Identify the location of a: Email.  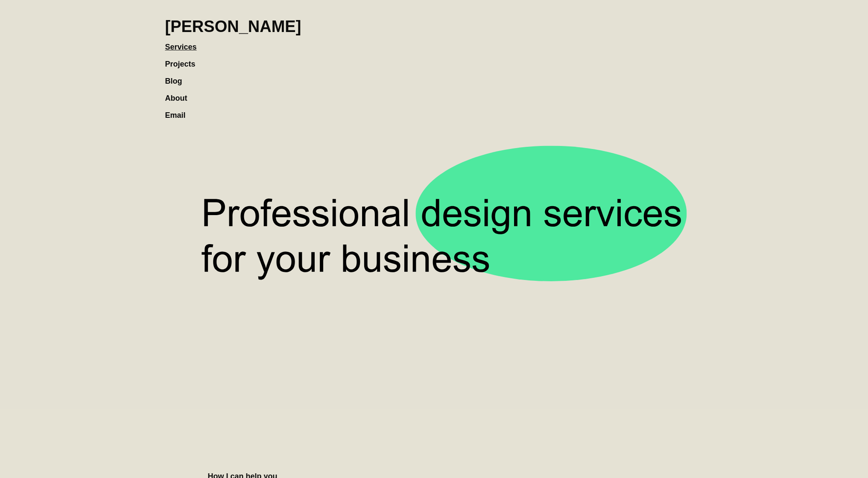
(180, 111).